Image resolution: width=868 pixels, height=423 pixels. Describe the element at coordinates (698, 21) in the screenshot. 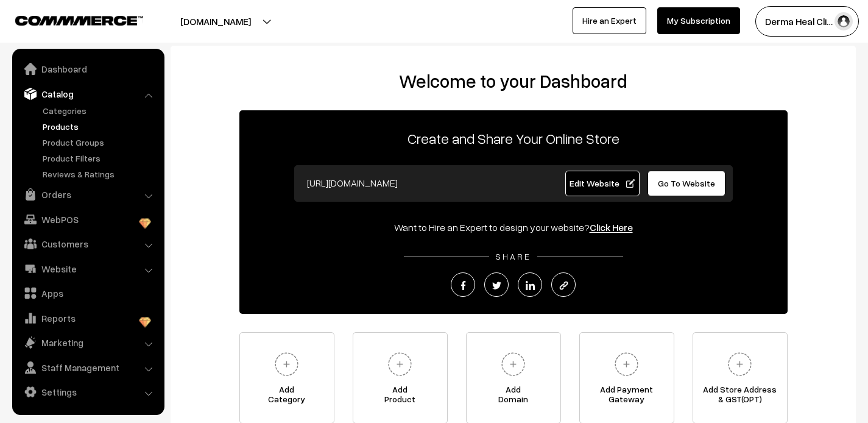

I see `a: My Subscription` at that location.